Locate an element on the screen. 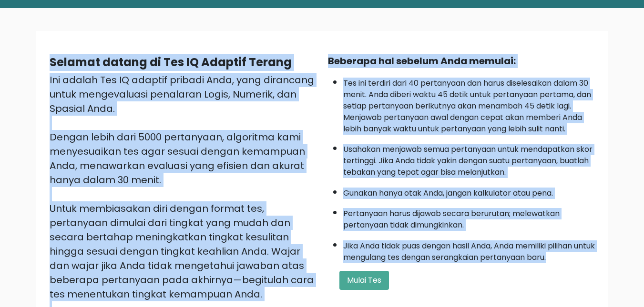 Image resolution: width=644 pixels, height=307 pixels. font: Ini adalah Tes IQ adaptif pribadi Anda, yang dirancang untuk mengevaluasi penalaran Logis, Numeri... is located at coordinates (182, 94).